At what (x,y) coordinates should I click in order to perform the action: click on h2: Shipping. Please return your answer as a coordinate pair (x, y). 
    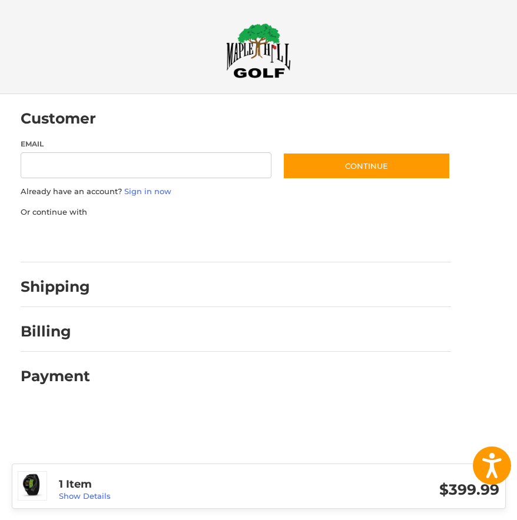
    Looking at the image, I should click on (55, 287).